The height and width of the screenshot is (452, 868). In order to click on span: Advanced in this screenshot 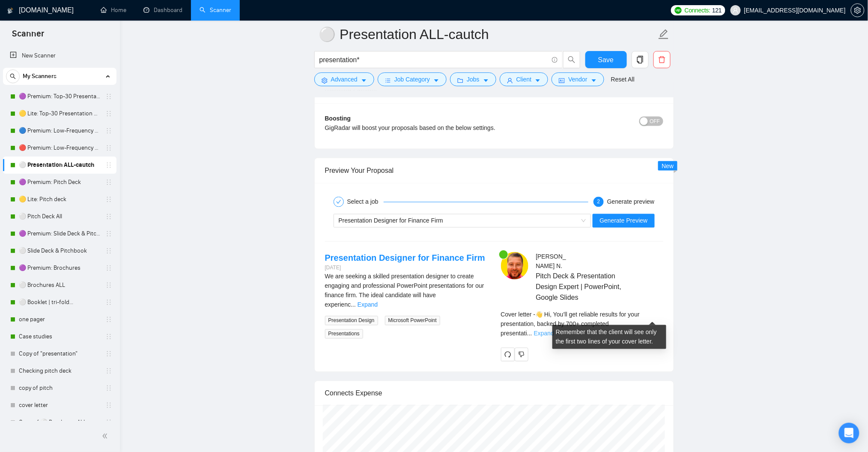, I will do `click(345, 79)`.